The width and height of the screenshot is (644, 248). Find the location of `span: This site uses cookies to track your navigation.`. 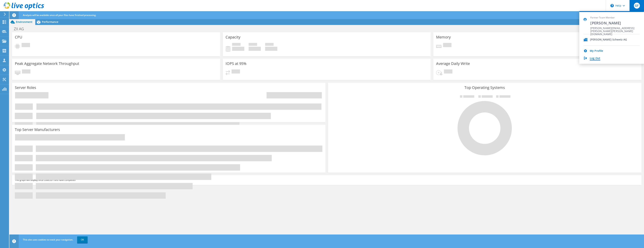

span: This site uses cookies to track your navigation. is located at coordinates (48, 240).